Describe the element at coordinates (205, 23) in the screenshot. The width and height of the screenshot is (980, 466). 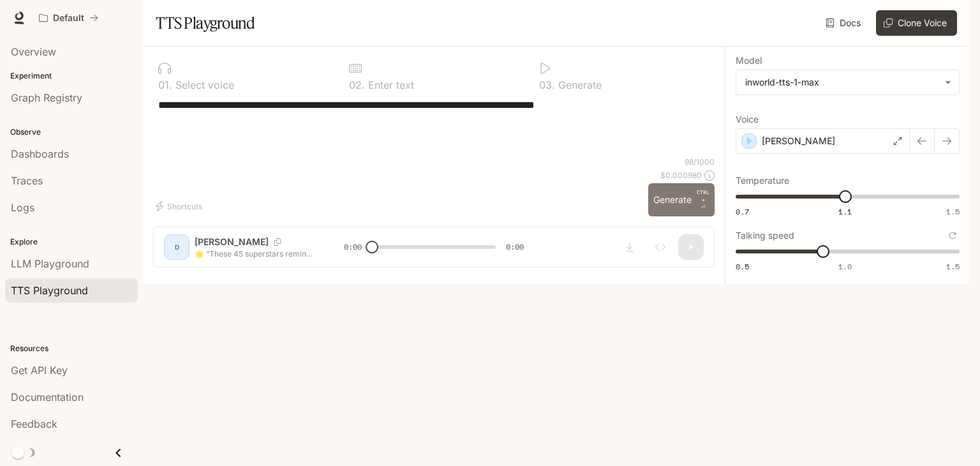
I see `h1: TTS Playground` at that location.